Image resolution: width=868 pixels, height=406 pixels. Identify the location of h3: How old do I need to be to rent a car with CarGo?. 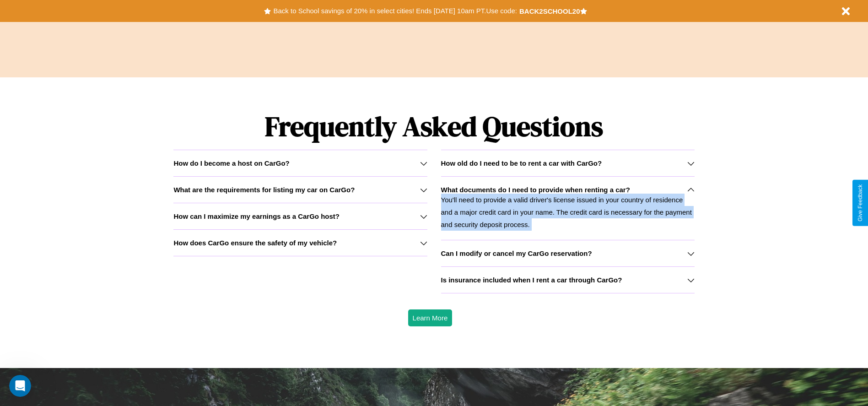
(522, 163).